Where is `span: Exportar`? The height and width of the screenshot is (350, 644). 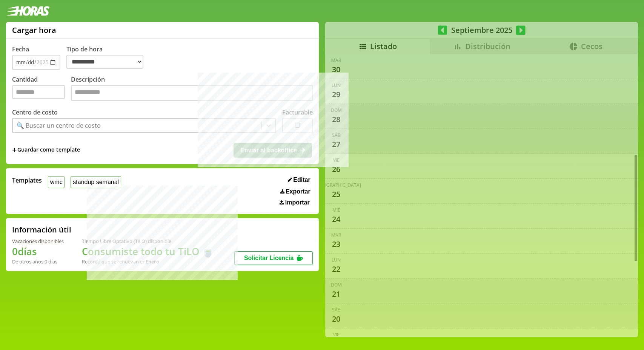 span: Exportar is located at coordinates (298, 191).